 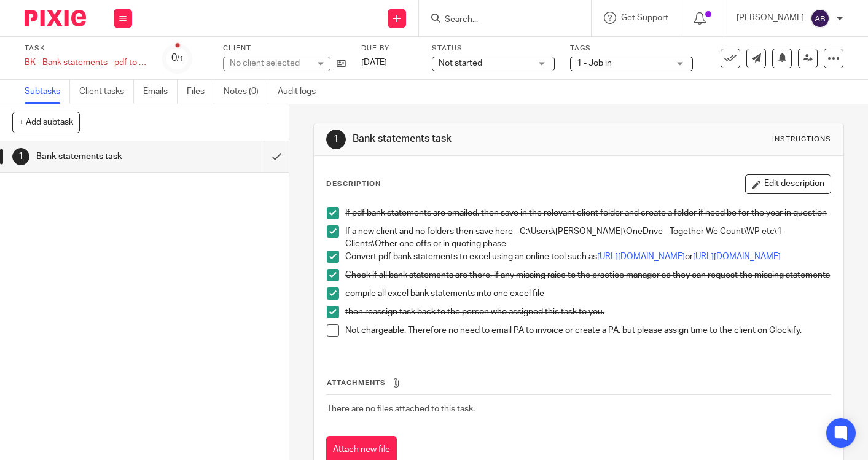 What do you see at coordinates (160, 91) in the screenshot?
I see `a: Emails` at bounding box center [160, 91].